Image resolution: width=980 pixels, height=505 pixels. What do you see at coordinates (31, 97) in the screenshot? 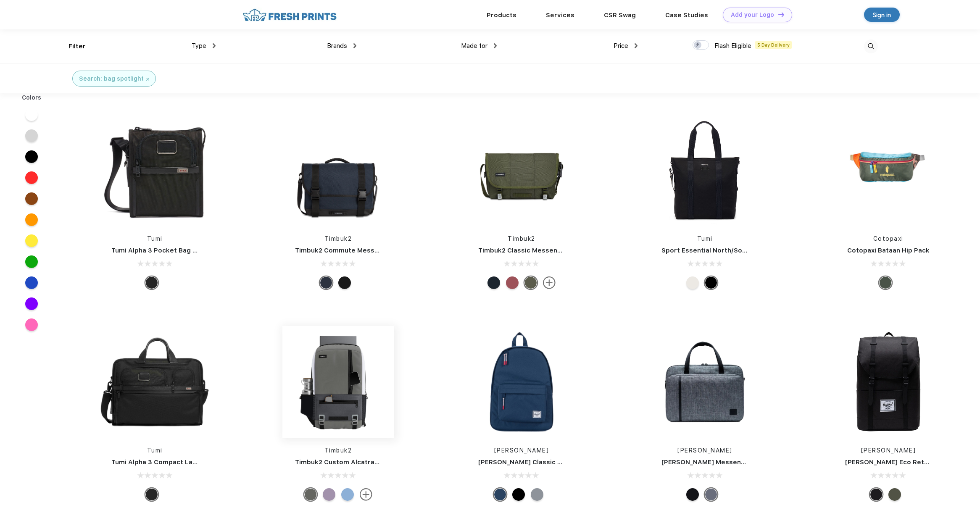
I see `div: Colors` at bounding box center [31, 97].